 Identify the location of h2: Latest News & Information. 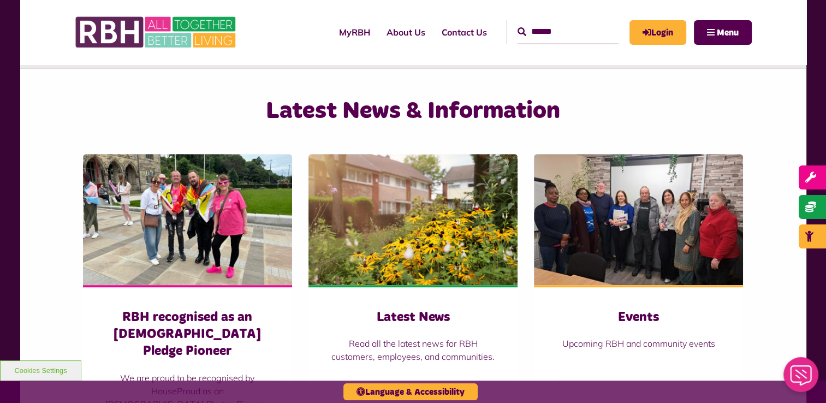
(413, 111).